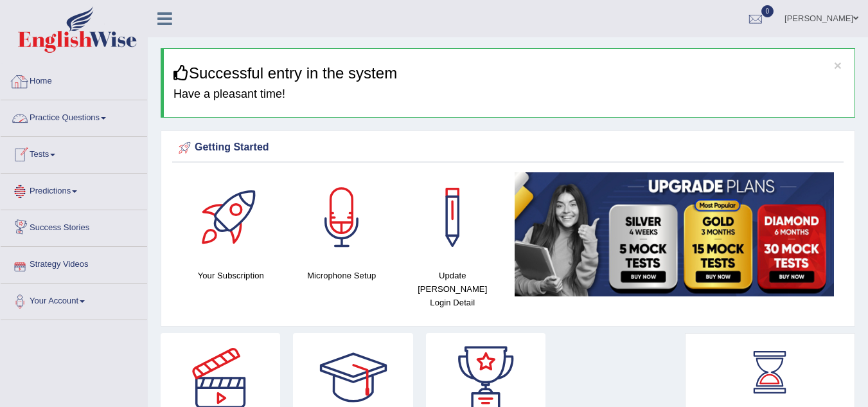 The image size is (868, 407). I want to click on a: Strategy Videos, so click(74, 263).